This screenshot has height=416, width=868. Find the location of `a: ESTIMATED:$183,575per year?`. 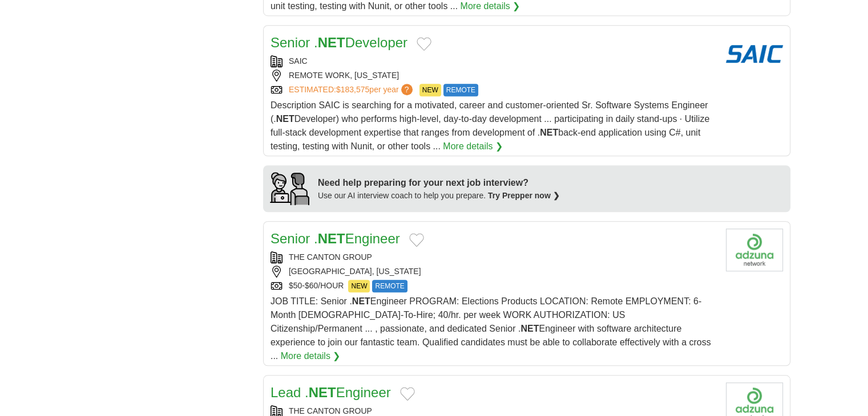

a: ESTIMATED:$183,575per year? is located at coordinates (351, 90).